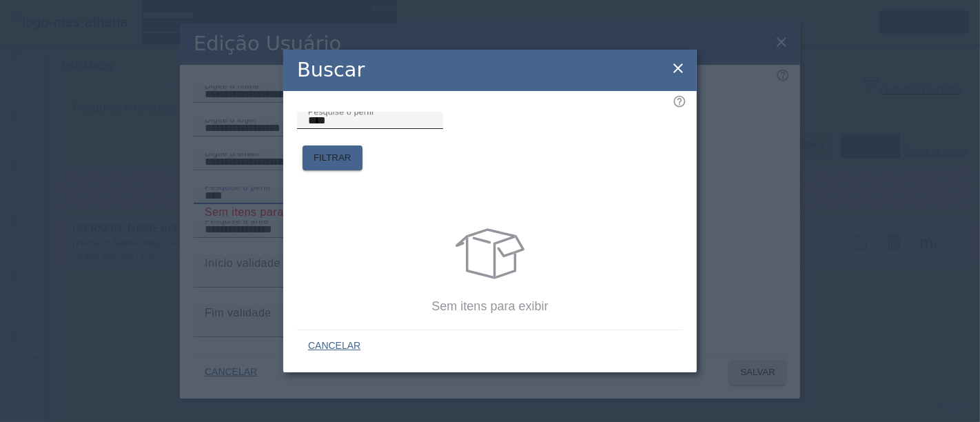 This screenshot has width=980, height=422. What do you see at coordinates (490, 306) in the screenshot?
I see `p: Sem itens para exibir` at bounding box center [490, 306].